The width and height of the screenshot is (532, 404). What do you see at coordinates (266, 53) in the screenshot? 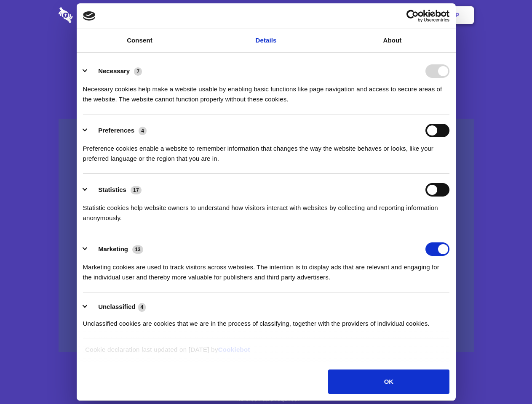
I see `h1: Eliminate Slack Data Loss.` at bounding box center [266, 53].